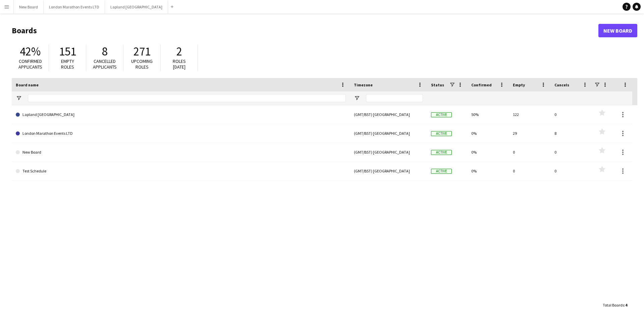 Image resolution: width=644 pixels, height=322 pixels. Describe the element at coordinates (181, 134) in the screenshot. I see `a: London Marathon Events LTD` at that location.